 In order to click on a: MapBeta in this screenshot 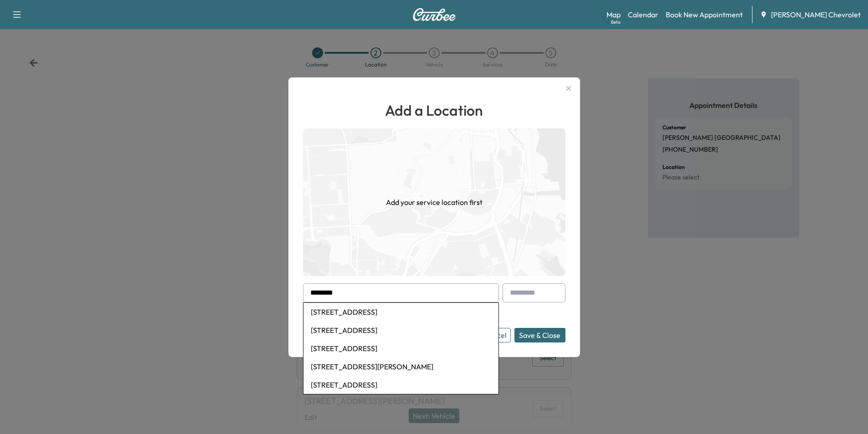, I will do `click(613, 15)`.